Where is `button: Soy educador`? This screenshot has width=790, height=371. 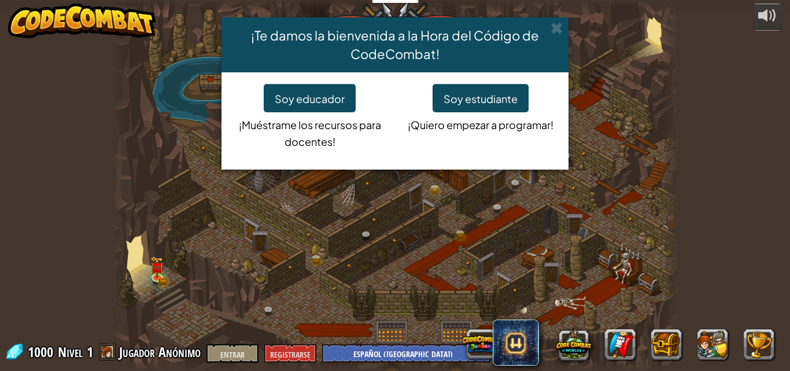 button: Soy educador is located at coordinates (310, 98).